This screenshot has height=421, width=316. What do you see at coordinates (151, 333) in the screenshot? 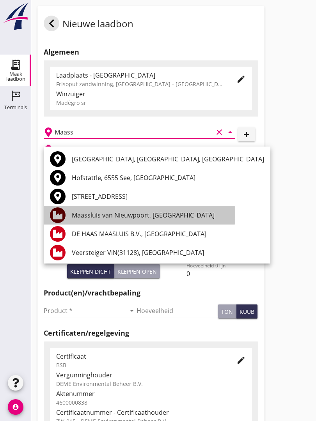
I see `h2: Certificaten/regelgeving` at bounding box center [151, 333].